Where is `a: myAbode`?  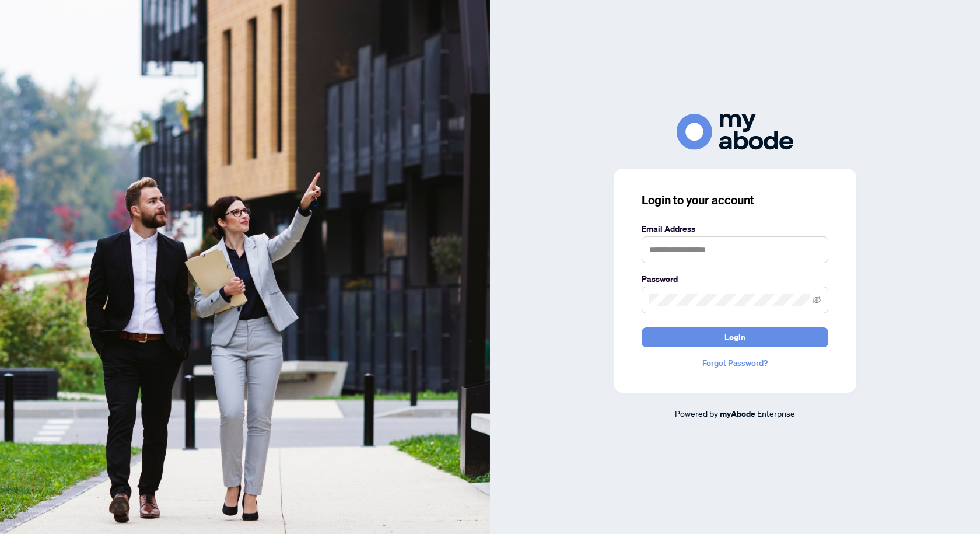
a: myAbode is located at coordinates (737, 414).